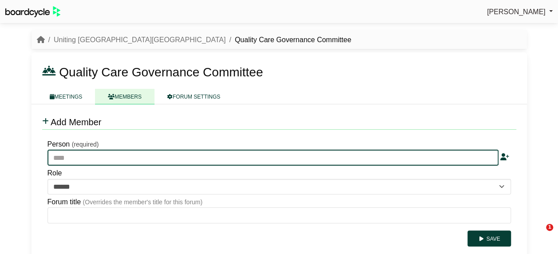 The height and width of the screenshot is (254, 558). I want to click on span: 1, so click(550, 227).